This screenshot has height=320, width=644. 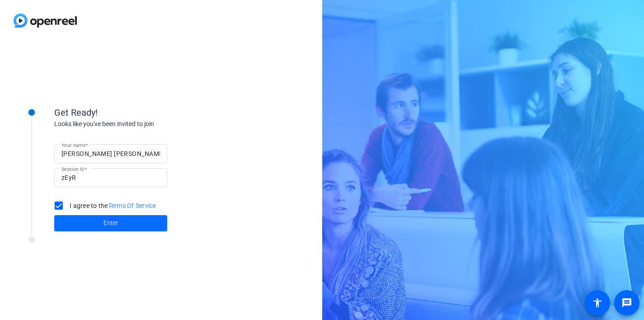 I want to click on label: I agree to the, so click(x=112, y=206).